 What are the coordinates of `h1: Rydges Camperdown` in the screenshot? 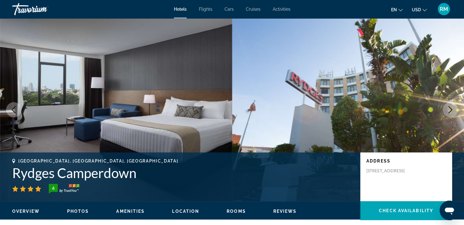 It's located at (183, 173).